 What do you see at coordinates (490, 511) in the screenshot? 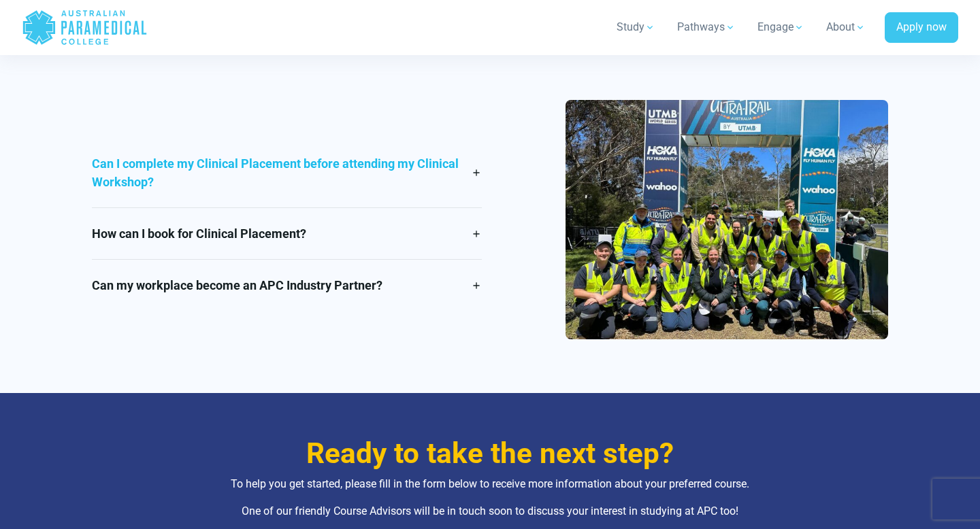
I see `p: One of our friendly Course Advisors will be in touch soon to discuss your interest in studying at...` at bounding box center [490, 511].